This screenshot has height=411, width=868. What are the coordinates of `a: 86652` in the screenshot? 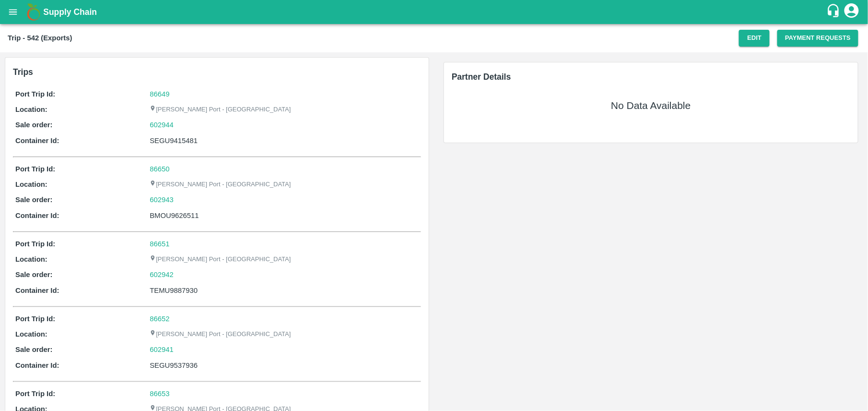 It's located at (159, 319).